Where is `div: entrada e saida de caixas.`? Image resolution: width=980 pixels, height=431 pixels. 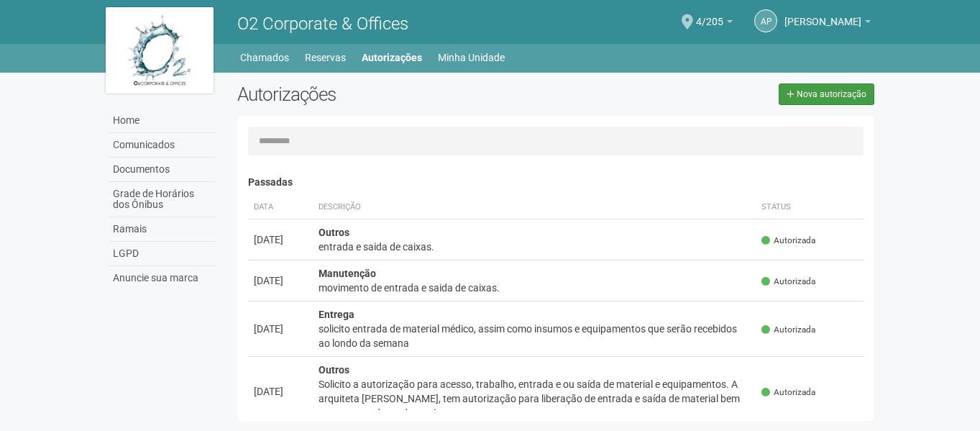 div: entrada e saida de caixas. is located at coordinates (534, 247).